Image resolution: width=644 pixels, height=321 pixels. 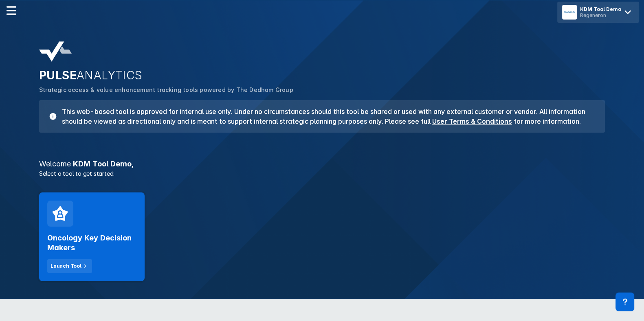 What do you see at coordinates (326, 116) in the screenshot?
I see `h3: This web-based tool is approved for internal use only. Under no circumstances should this tool be...` at bounding box center [326, 116].